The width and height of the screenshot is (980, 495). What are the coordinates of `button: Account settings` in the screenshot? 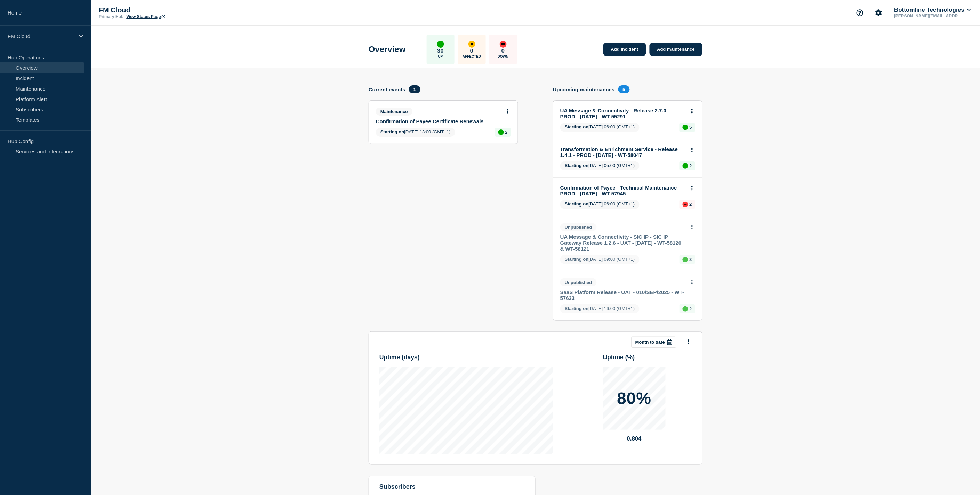 It's located at (879, 13).